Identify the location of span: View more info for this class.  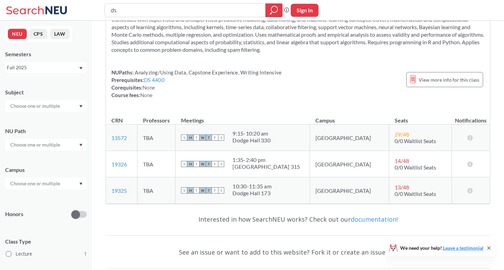
(449, 79).